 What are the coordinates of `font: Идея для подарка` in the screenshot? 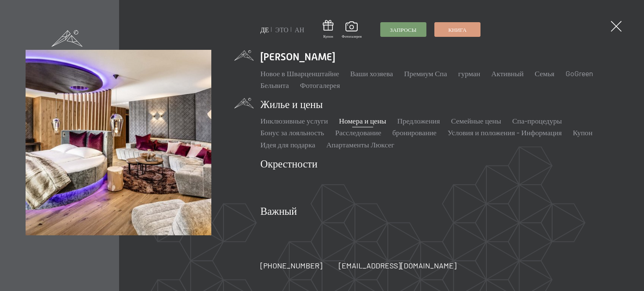 It's located at (288, 145).